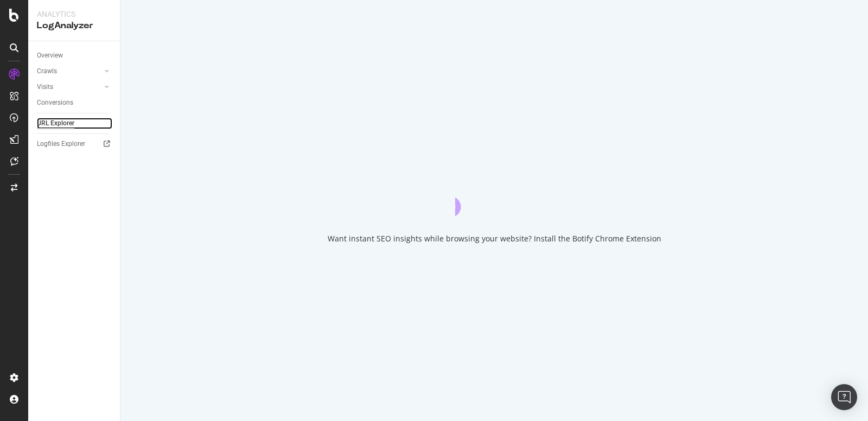 This screenshot has height=421, width=868. What do you see at coordinates (74, 55) in the screenshot?
I see `a: Overview` at bounding box center [74, 55].